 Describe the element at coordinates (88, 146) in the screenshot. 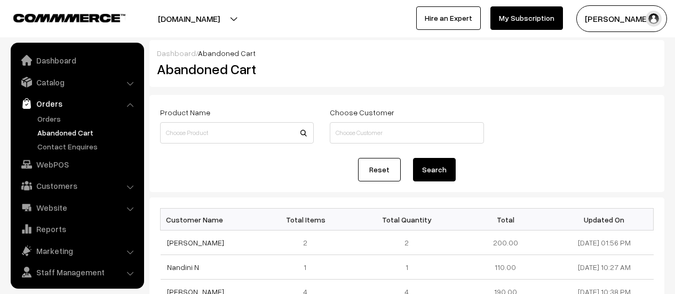

I see `a: Contact Enquires` at that location.